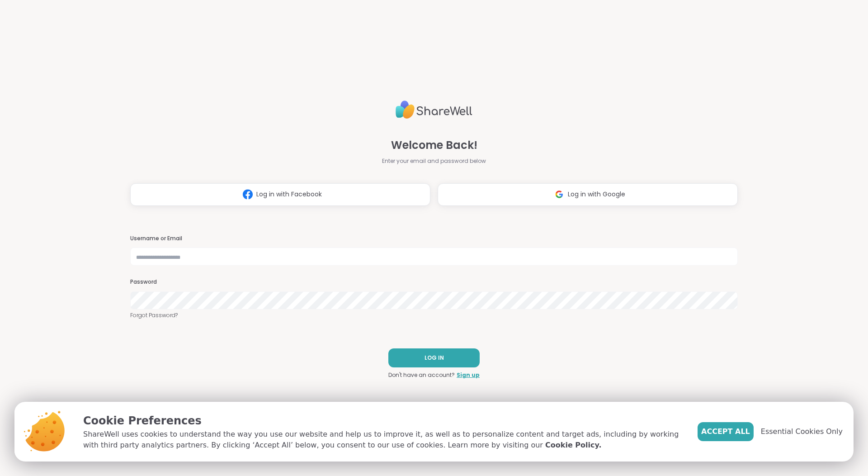  Describe the element at coordinates (468, 375) in the screenshot. I see `a: Sign up` at that location.